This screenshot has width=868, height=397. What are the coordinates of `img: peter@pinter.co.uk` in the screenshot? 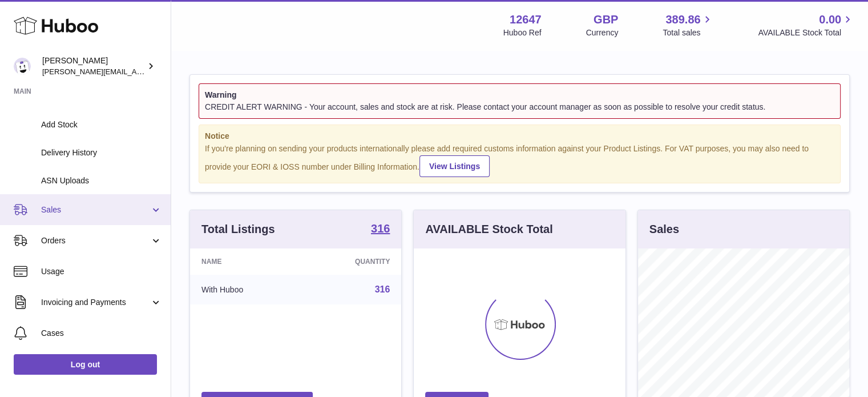 It's located at (22, 66).